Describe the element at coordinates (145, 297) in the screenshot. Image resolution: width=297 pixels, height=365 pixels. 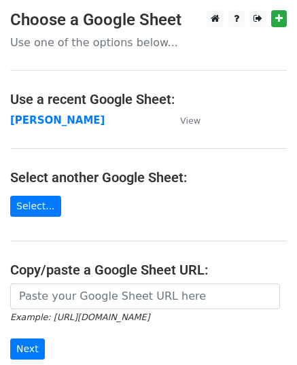
I see `input: Paste your Google Sheet URL here` at that location.